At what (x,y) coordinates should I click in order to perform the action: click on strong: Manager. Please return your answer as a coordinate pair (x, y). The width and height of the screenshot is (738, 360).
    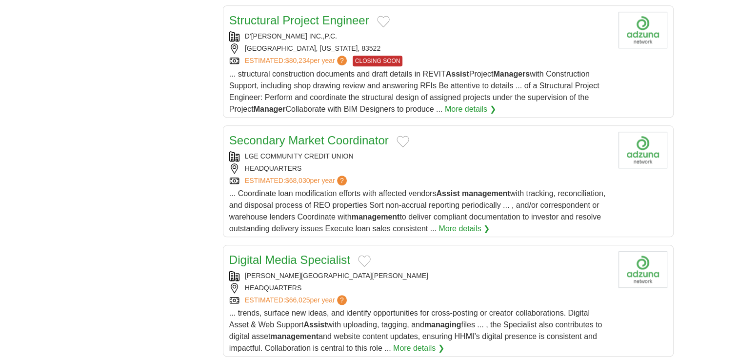
    Looking at the image, I should click on (270, 109).